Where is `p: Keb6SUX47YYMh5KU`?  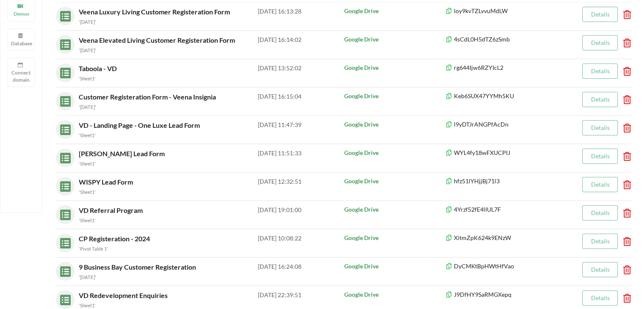
p: Keb6SUX47YYMh5KU is located at coordinates (508, 96).